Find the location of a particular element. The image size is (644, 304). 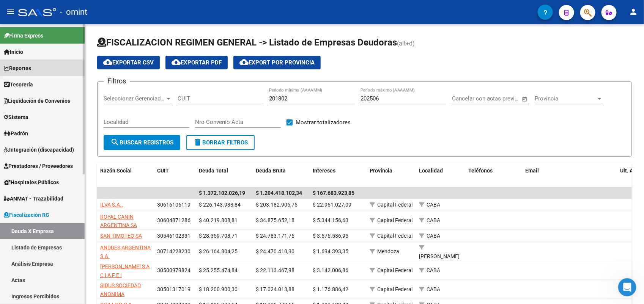

span: 30604871286 is located at coordinates (174, 220).